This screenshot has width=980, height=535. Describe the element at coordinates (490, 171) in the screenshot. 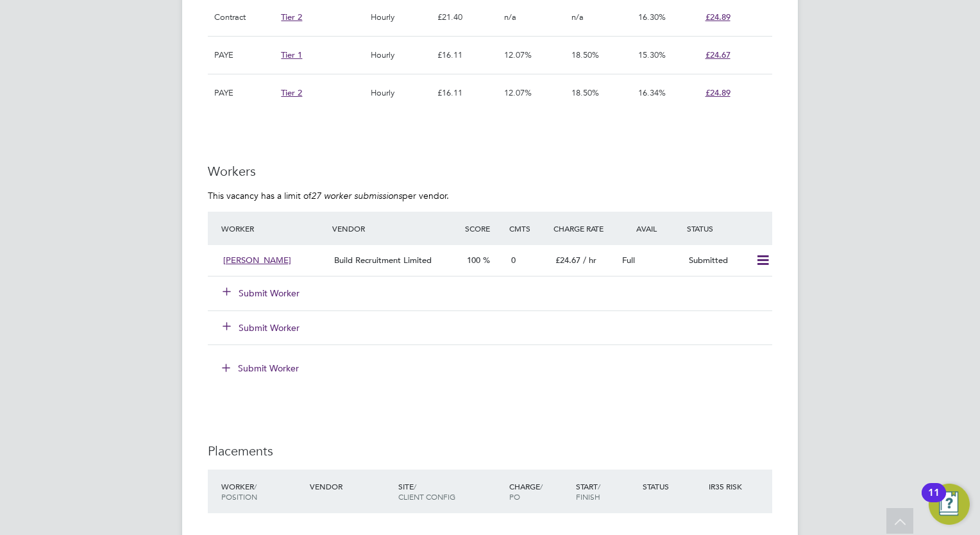

I see `h3: Workers` at that location.